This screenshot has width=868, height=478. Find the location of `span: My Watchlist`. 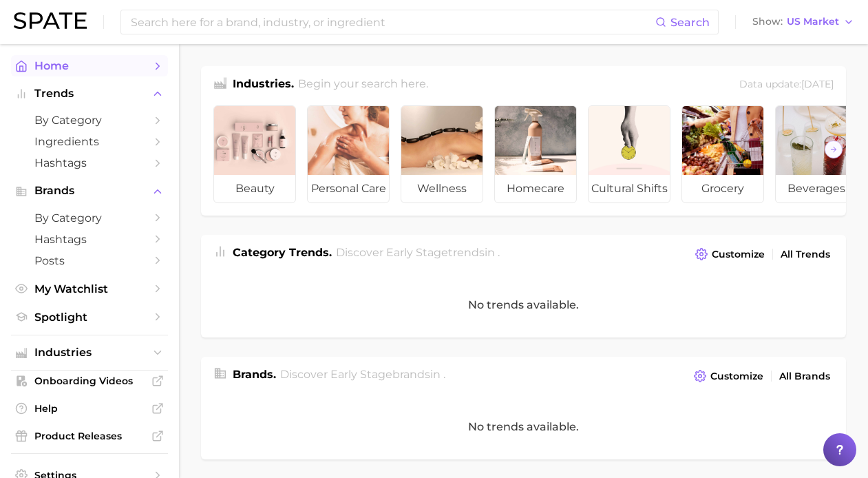

span: My Watchlist is located at coordinates (89, 289).